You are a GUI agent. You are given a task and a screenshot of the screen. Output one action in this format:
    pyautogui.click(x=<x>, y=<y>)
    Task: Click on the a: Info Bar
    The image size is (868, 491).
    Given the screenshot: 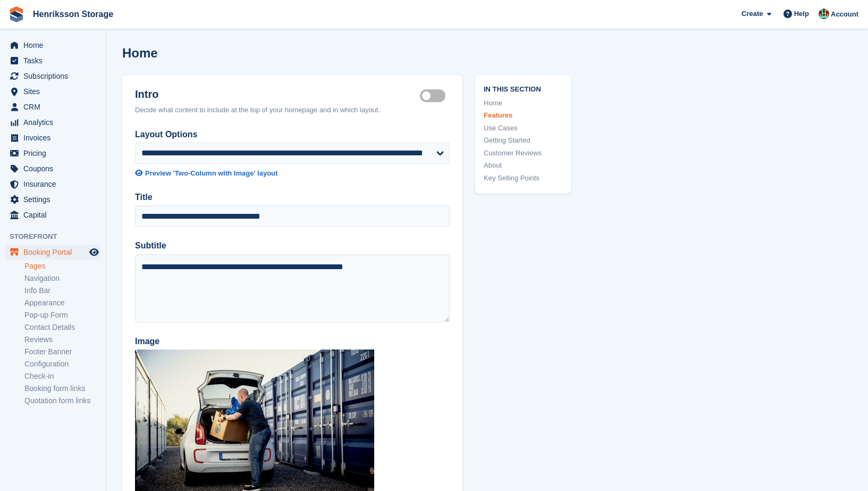 What is the action you would take?
    pyautogui.click(x=62, y=290)
    